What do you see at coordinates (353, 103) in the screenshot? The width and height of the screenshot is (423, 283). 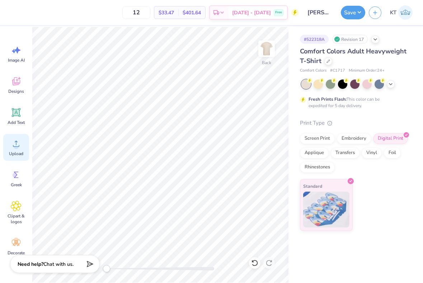 I see `div: This color can be expedited for 5 day delivery.` at bounding box center [353, 103].